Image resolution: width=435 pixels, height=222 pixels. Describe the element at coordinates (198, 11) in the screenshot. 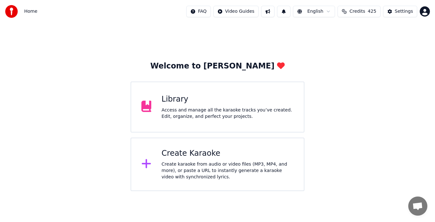

I see `button: FAQ` at that location.